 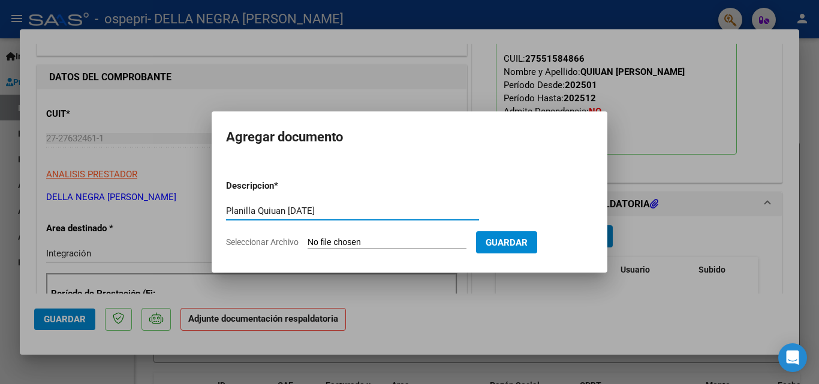 What do you see at coordinates (792, 358) in the screenshot?
I see `div: Open Intercom Messenger` at bounding box center [792, 358].